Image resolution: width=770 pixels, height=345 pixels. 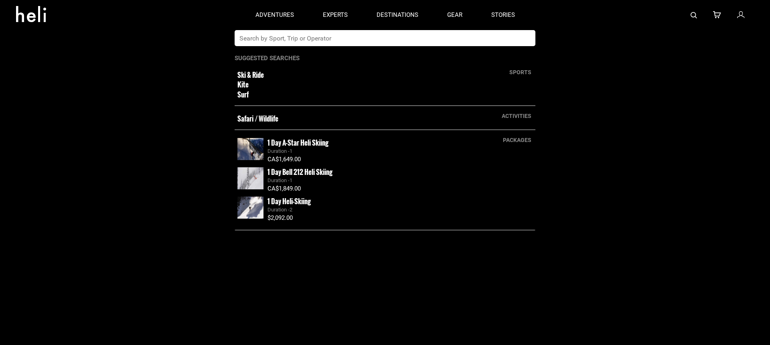 What do you see at coordinates (377, 38) in the screenshot?
I see `input: Search by Sport, Trip or Operator` at bounding box center [377, 38].